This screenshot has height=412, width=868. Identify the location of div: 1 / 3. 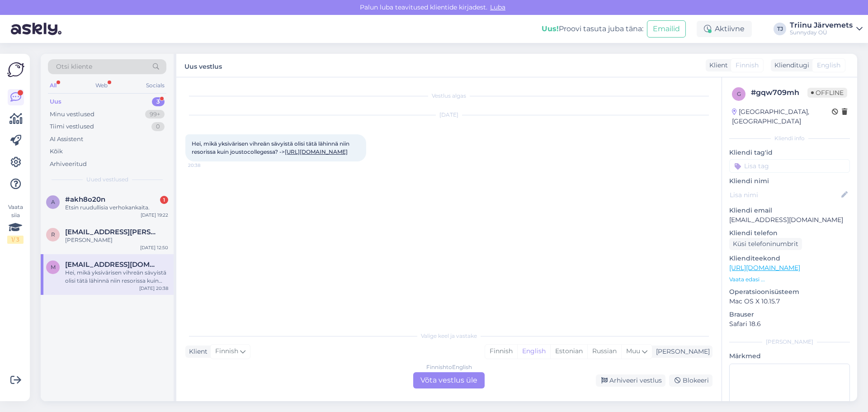
(16, 240).